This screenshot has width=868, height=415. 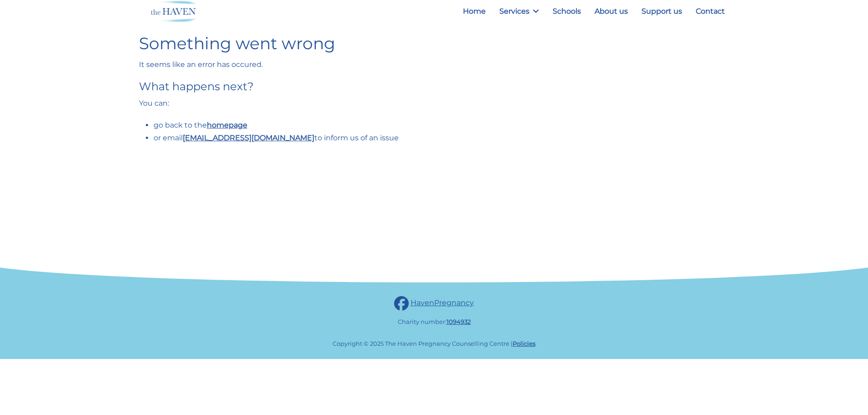 I want to click on p: Charity number:, so click(x=434, y=321).